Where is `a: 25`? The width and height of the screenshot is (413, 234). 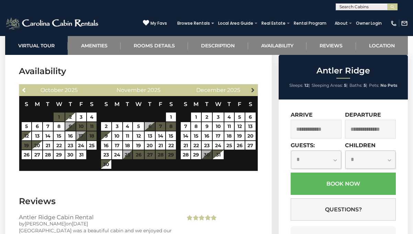
a: 25 is located at coordinates (91, 146).